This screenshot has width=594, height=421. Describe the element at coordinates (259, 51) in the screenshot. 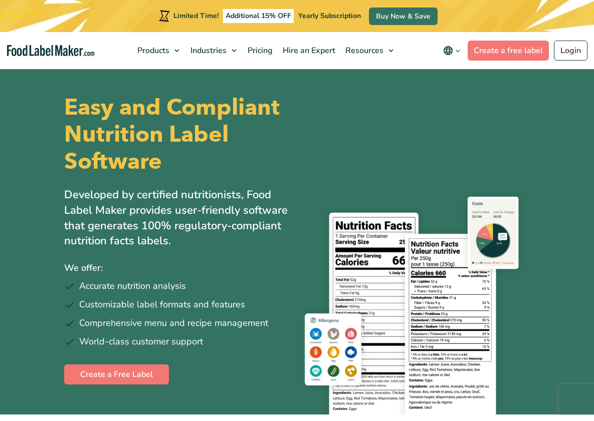

I see `span: Pricing` at that location.